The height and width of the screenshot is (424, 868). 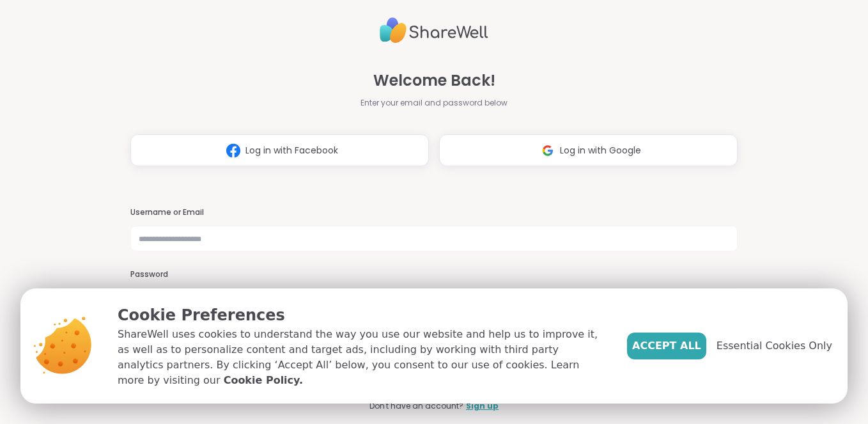 What do you see at coordinates (774, 346) in the screenshot?
I see `span: Essential Cookies Only` at bounding box center [774, 346].